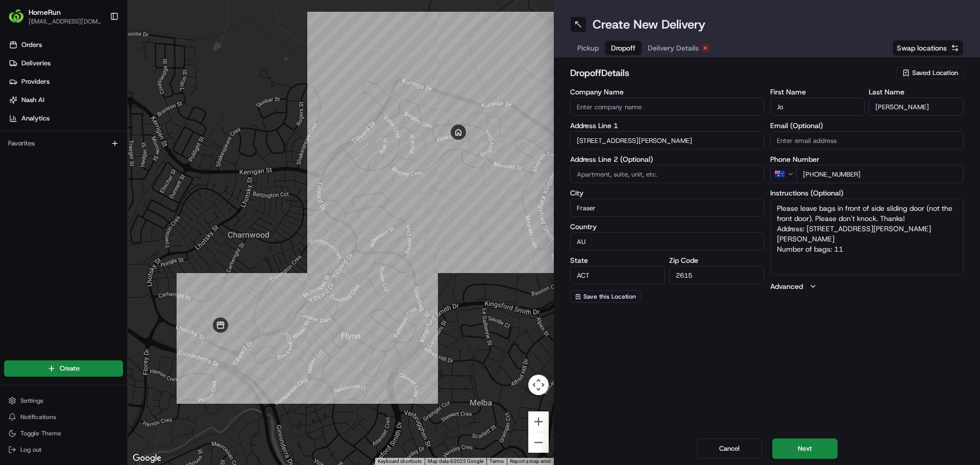  Describe the element at coordinates (538, 385) in the screenshot. I see `button: Map camera controls` at that location.